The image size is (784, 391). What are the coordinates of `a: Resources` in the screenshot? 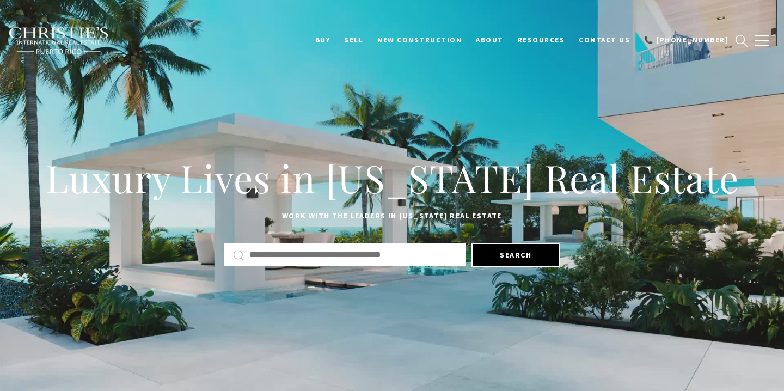 It's located at (541, 40).